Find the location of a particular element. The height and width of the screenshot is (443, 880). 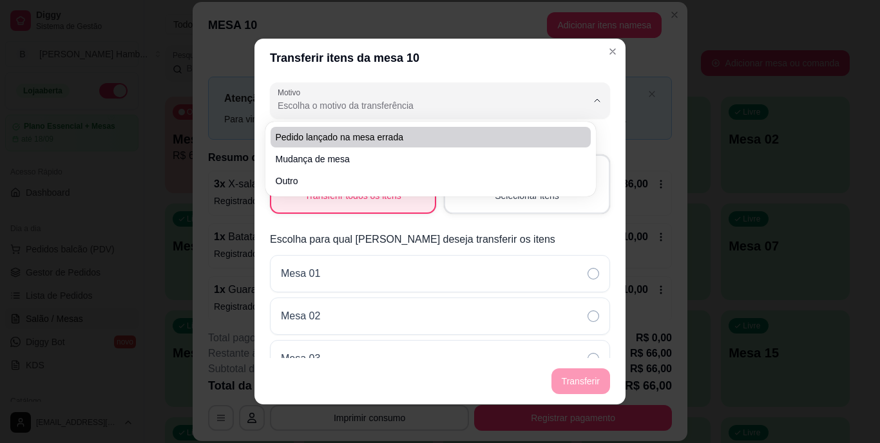

span: Outro is located at coordinates (424, 181).